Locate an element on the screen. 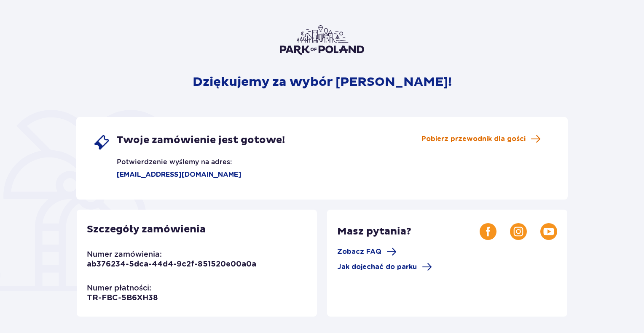  img: Park of Poland logo is located at coordinates (322, 40).